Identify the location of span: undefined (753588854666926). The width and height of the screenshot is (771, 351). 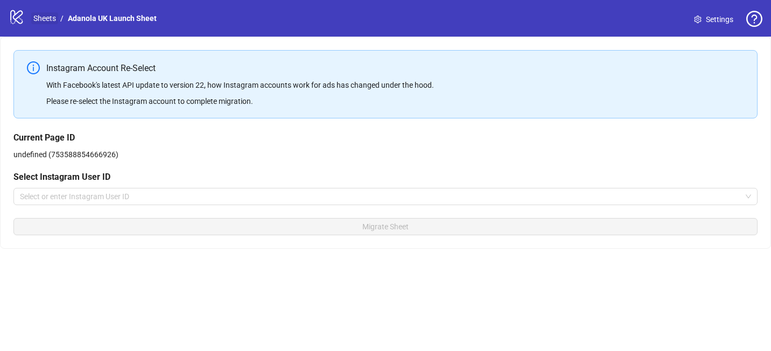
(66, 155).